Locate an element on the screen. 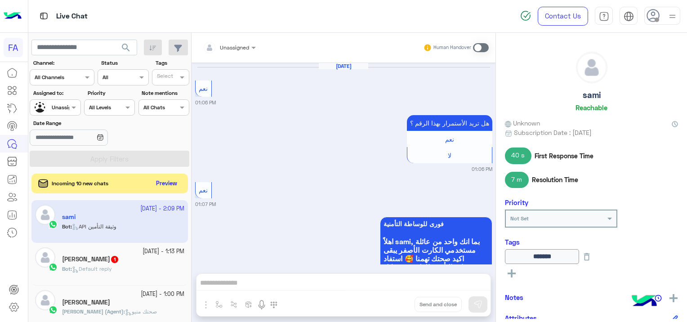 Image resolution: width=687 pixels, height=322 pixels. h5: Mohamed Abdalla is located at coordinates (86, 302).